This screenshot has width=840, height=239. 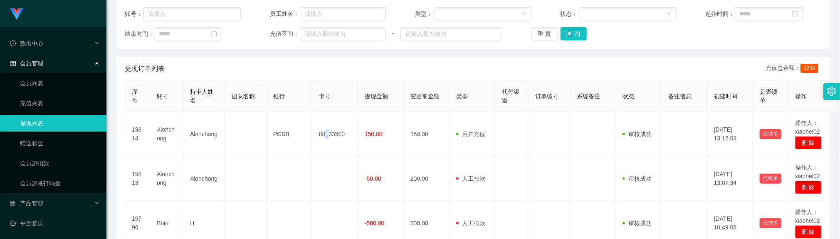 What do you see at coordinates (425, 96) in the screenshot?
I see `span: 变更前金额` at bounding box center [425, 96].